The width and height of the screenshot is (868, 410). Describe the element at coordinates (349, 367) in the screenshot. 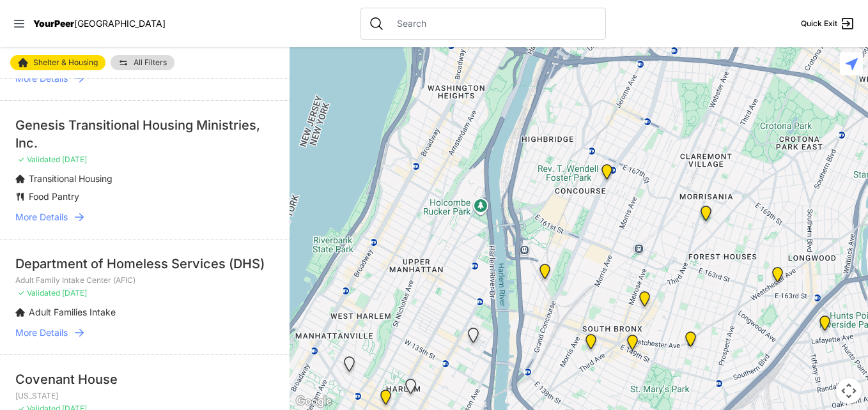

I see `div: Queen of Peace Single Female-Identified Adult Shelter` at that location.